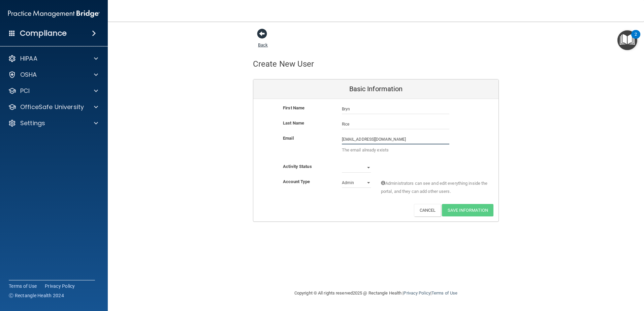 This screenshot has height=311, width=644. Describe the element at coordinates (37, 296) in the screenshot. I see `span: Ⓒ Rectangle Health 2024` at that location.